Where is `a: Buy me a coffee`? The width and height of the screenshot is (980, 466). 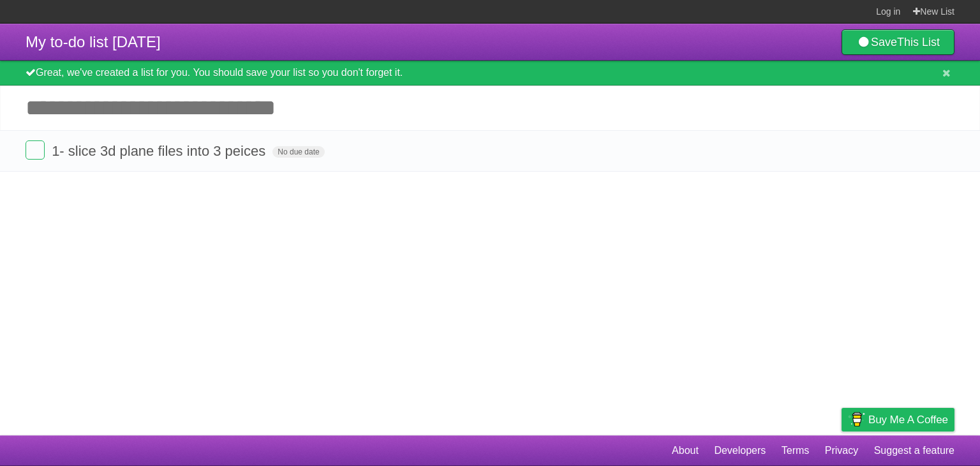 a: Buy me a coffee is located at coordinates (898, 419).